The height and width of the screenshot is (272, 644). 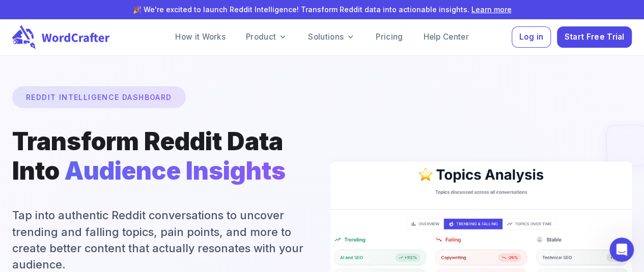 What do you see at coordinates (322, 9) in the screenshot?
I see `p: 🎉 We're excited to launch Reddit Intelligence! Transform Reddit data into actionable insights.` at bounding box center [322, 9].